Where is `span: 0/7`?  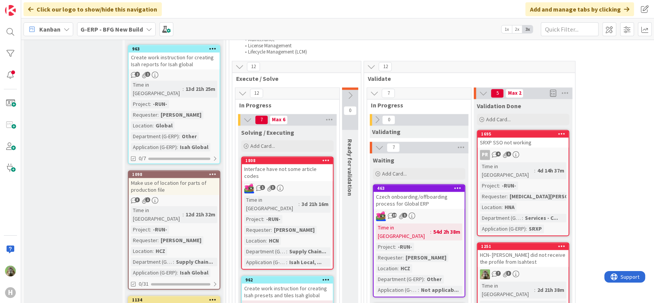
span: 0/7 is located at coordinates (142, 158).